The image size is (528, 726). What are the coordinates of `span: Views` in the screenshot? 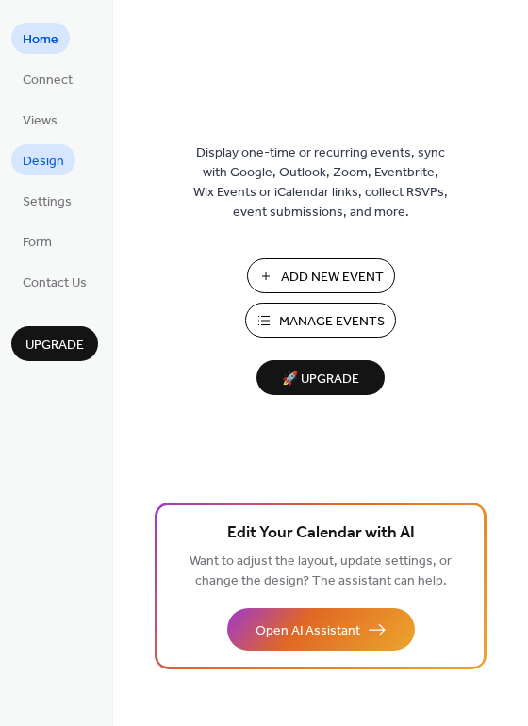 It's located at (40, 121).